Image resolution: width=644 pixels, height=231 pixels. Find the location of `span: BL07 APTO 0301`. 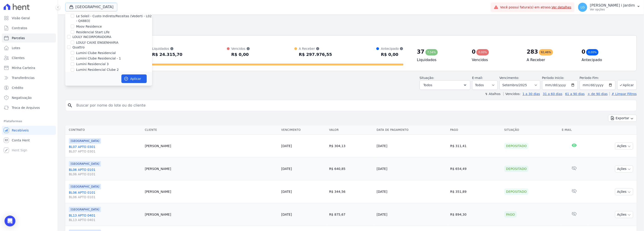

span: BL07 APTO 0301 is located at coordinates (105, 151).